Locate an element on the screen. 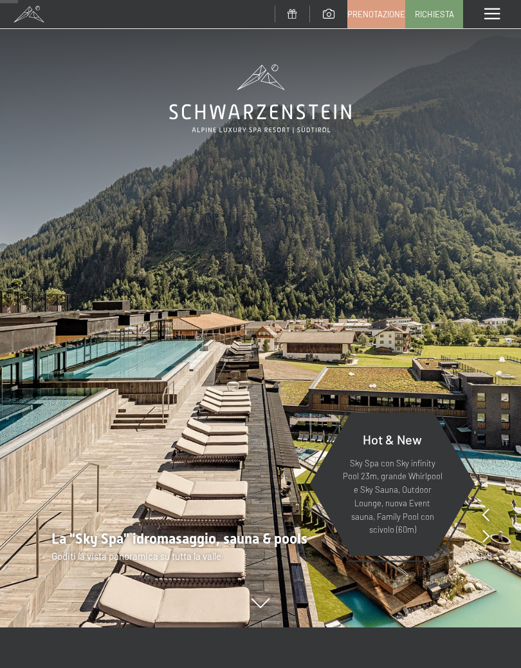 The height and width of the screenshot is (668, 521). a: Richiesta is located at coordinates (435, 14).